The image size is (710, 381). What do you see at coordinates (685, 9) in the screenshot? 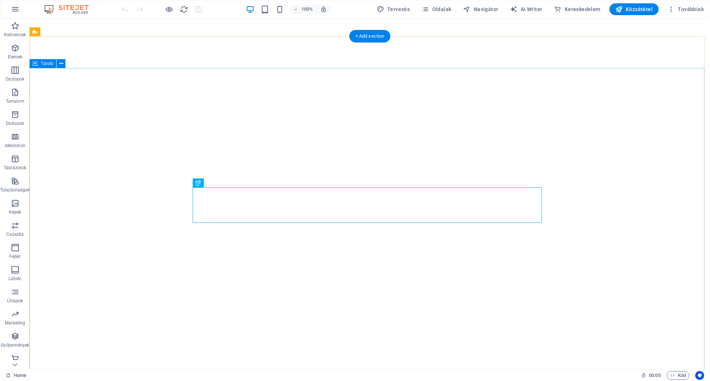
I see `span: Továbbiak` at bounding box center [685, 9].